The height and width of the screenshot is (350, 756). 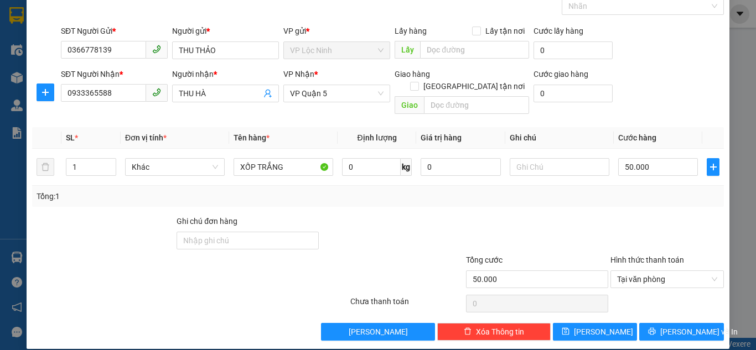 What do you see at coordinates (637, 138) in the screenshot?
I see `span: Cước hàng` at bounding box center [637, 138].